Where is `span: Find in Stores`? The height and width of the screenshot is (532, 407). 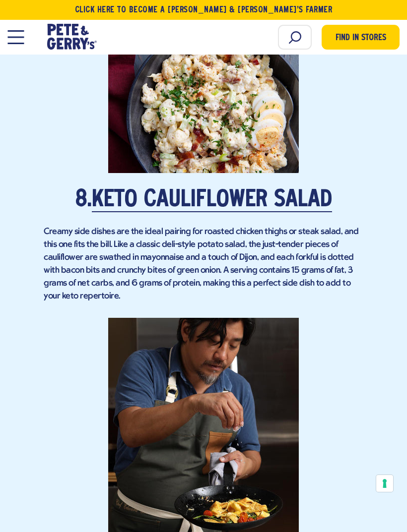 span: Find in Stores is located at coordinates (361, 38).